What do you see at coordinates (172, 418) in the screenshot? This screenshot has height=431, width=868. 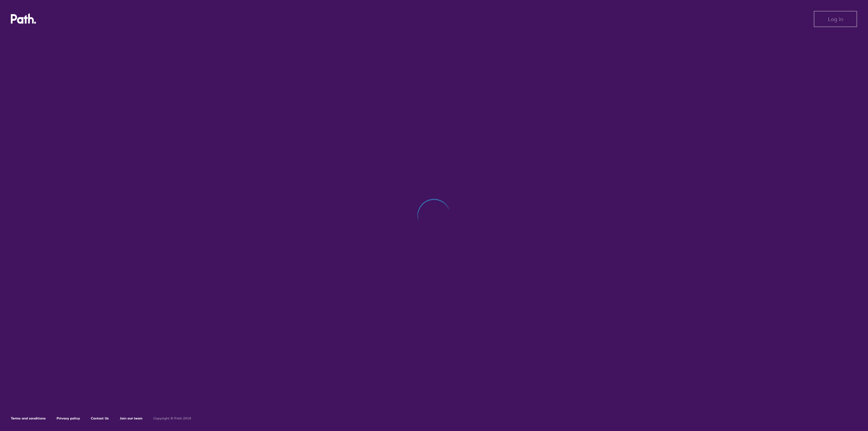 I see `h6: Copyright © Path 2018` at bounding box center [172, 418].